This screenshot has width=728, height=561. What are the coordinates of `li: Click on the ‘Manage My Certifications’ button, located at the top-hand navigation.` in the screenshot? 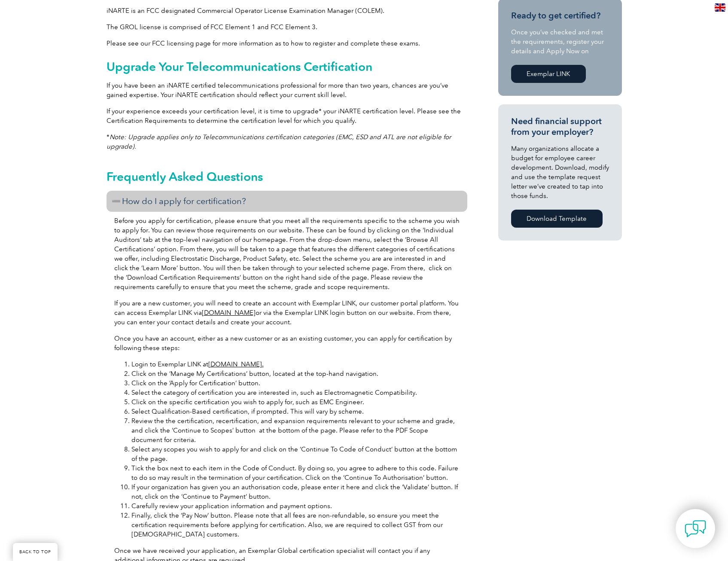 It's located at (295, 374).